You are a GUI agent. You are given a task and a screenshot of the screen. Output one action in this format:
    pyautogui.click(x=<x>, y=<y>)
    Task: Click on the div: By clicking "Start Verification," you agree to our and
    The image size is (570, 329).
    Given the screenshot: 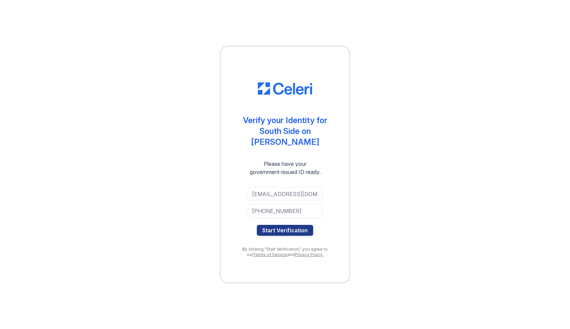 What is the action you would take?
    pyautogui.click(x=285, y=252)
    